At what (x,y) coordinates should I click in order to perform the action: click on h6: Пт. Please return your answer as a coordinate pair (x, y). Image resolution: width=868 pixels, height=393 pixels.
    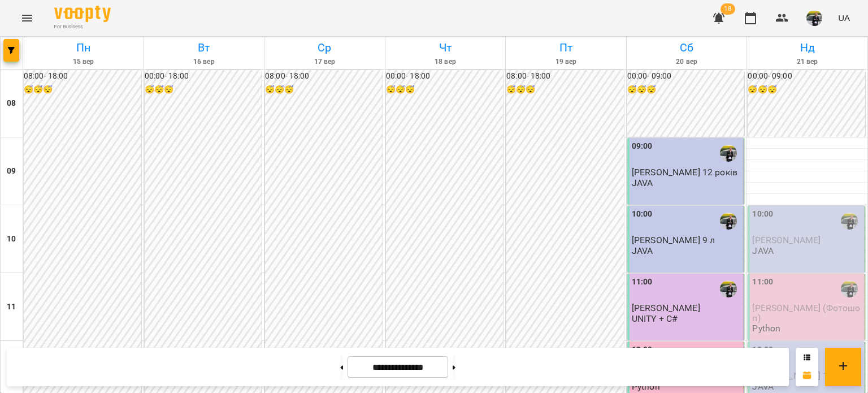
    Looking at the image, I should click on (566, 48).